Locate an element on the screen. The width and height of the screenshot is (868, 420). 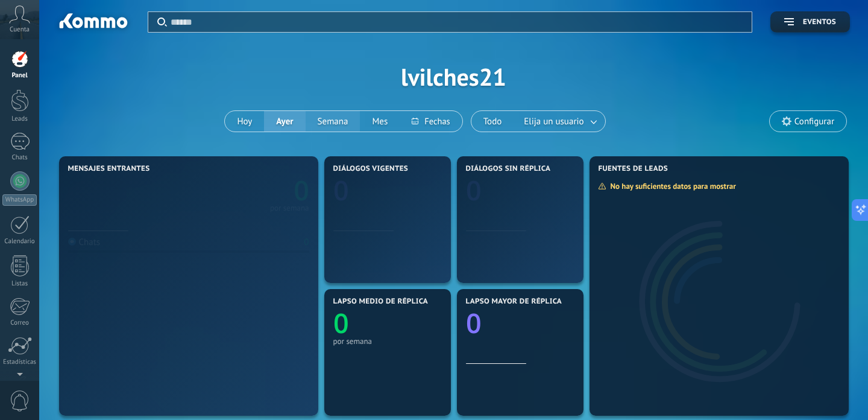
button: Eventos is located at coordinates (811, 22).